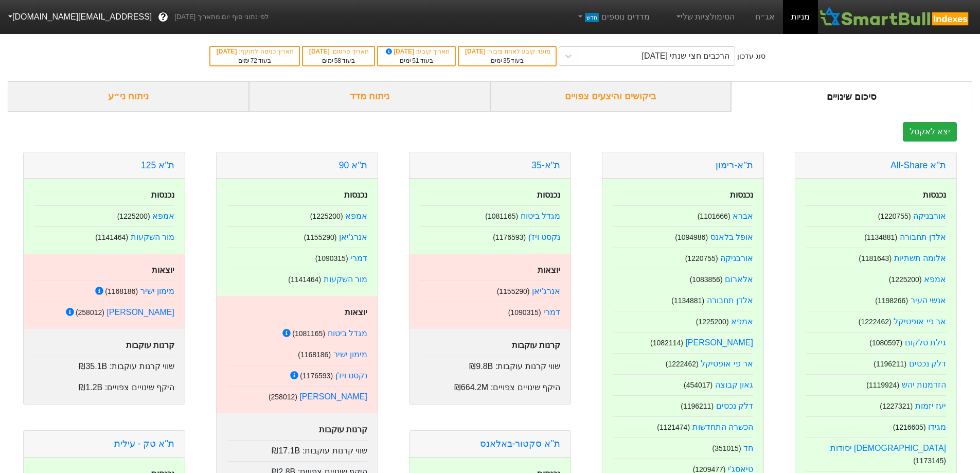 This screenshot has width=980, height=473. I want to click on a: גילת טלקום, so click(925, 342).